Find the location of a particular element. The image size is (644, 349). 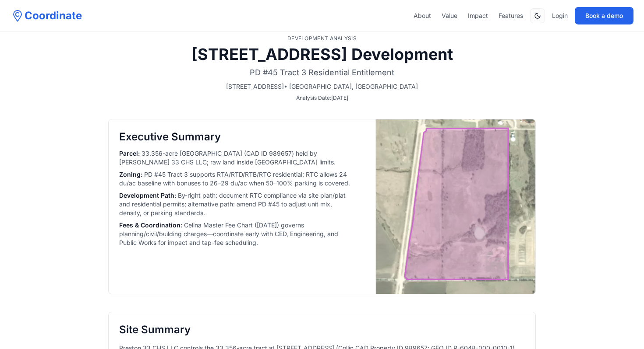

span: Zoning : is located at coordinates (130, 174).